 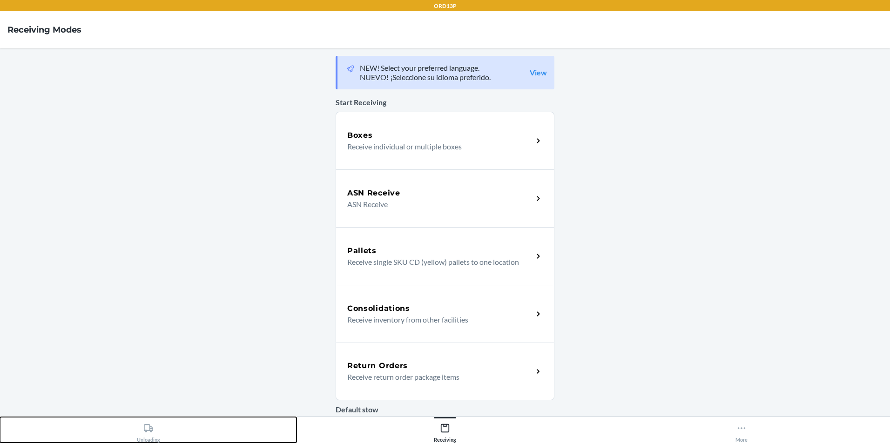 I want to click on a: ConsolidationsReceive inventory from other facilities, so click(x=445, y=314).